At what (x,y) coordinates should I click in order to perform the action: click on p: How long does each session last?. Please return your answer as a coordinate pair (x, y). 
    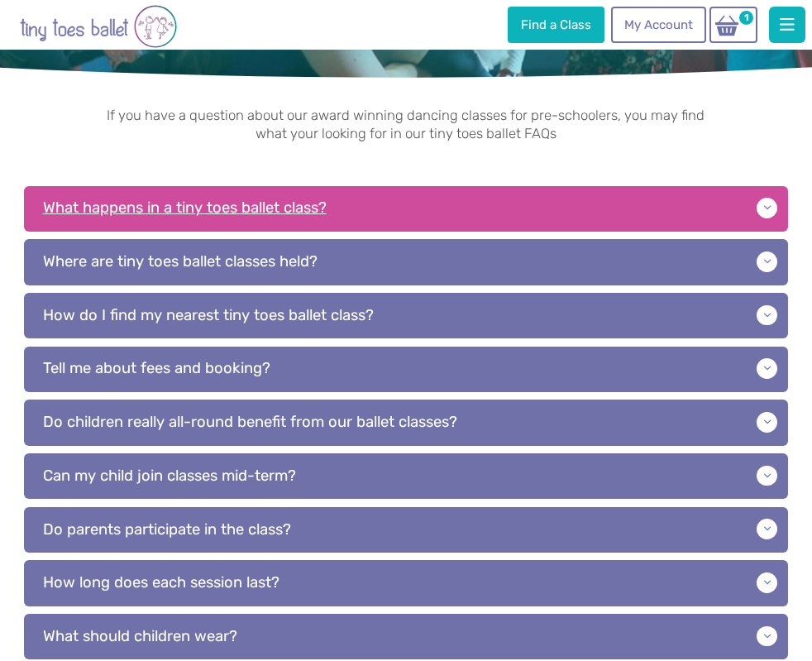
    Looking at the image, I should click on (405, 582).